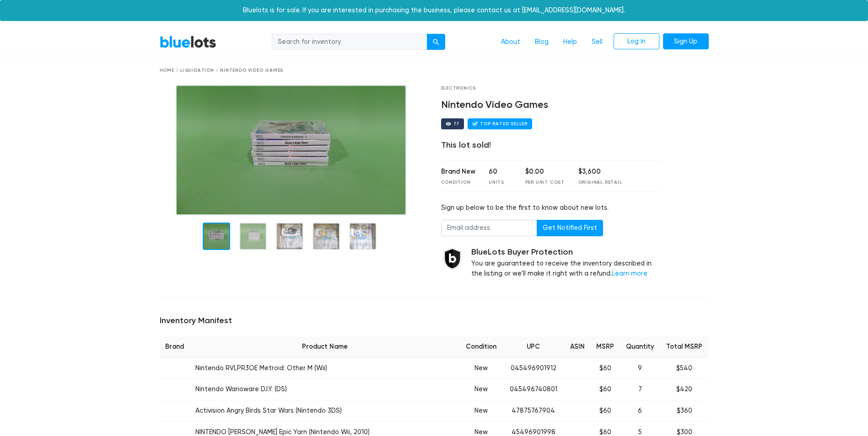 Image resolution: width=868 pixels, height=436 pixels. I want to click on input: Email address, so click(489, 228).